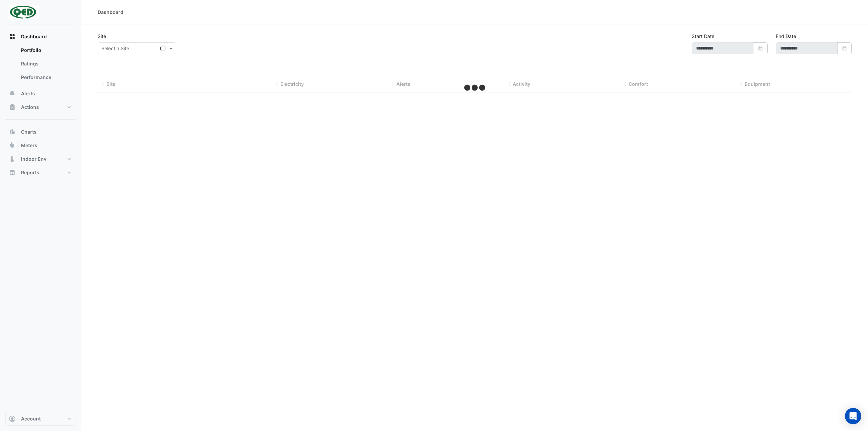 Image resolution: width=868 pixels, height=431 pixels. Describe the element at coordinates (786, 36) in the screenshot. I see `label: End Date` at that location.